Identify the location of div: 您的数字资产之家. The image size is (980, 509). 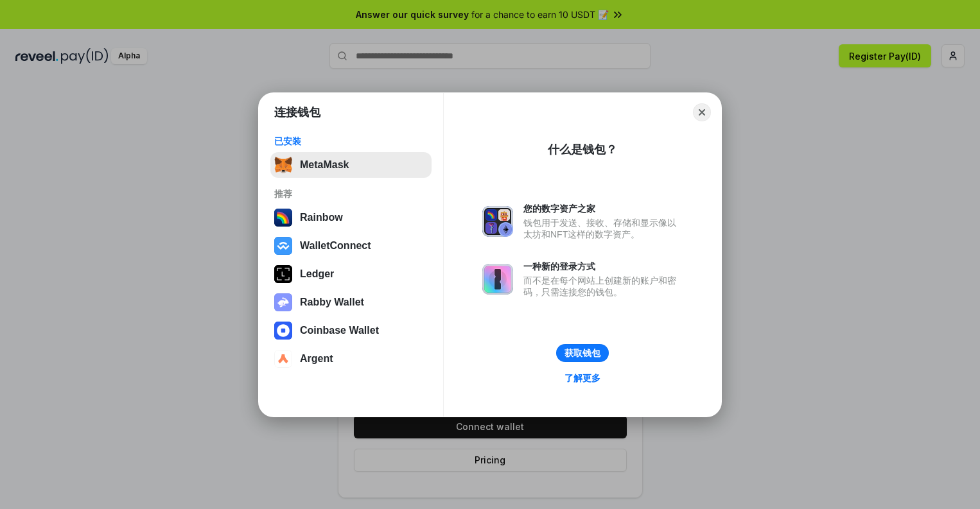
(603, 209).